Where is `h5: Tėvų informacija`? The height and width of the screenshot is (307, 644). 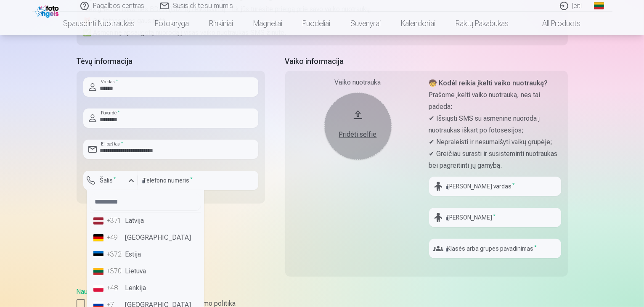 h5: Tėvų informacija is located at coordinates (170, 61).